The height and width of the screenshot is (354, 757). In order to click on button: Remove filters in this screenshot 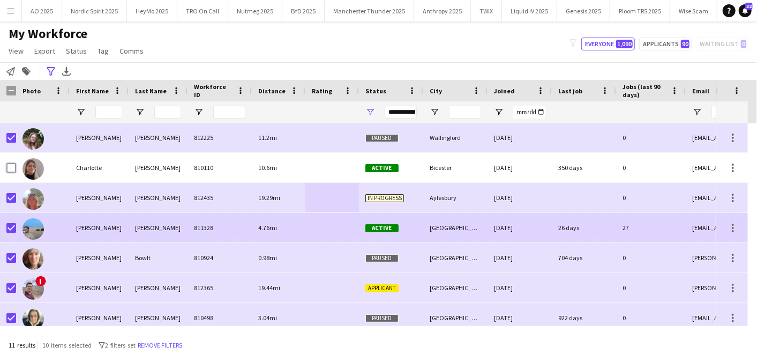, I will do `click(160, 345)`.